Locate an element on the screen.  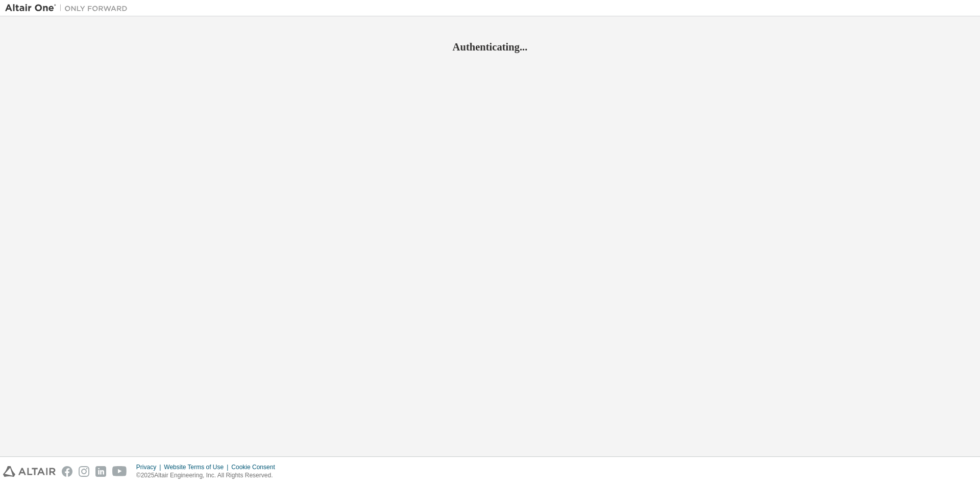
img: instagram.svg is located at coordinates (84, 471).